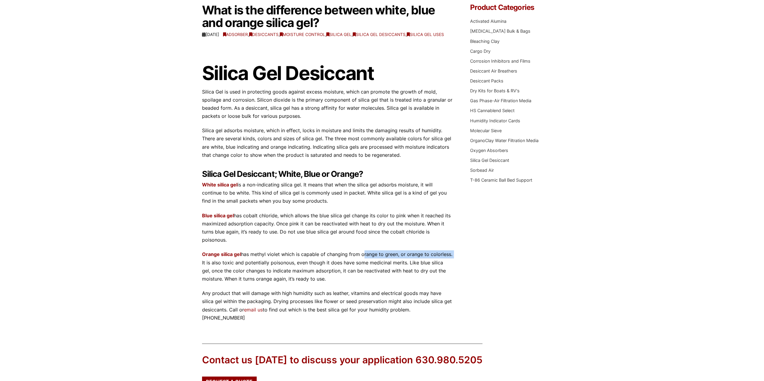  What do you see at coordinates (327, 104) in the screenshot?
I see `p: Silica Gel is used in protecting goods against excess moisture, which can promote the growth of m...` at bounding box center [327, 104].